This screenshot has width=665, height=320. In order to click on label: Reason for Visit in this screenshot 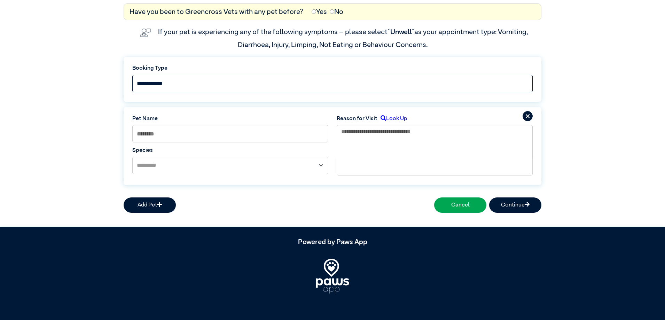, I will do `click(357, 119)`.